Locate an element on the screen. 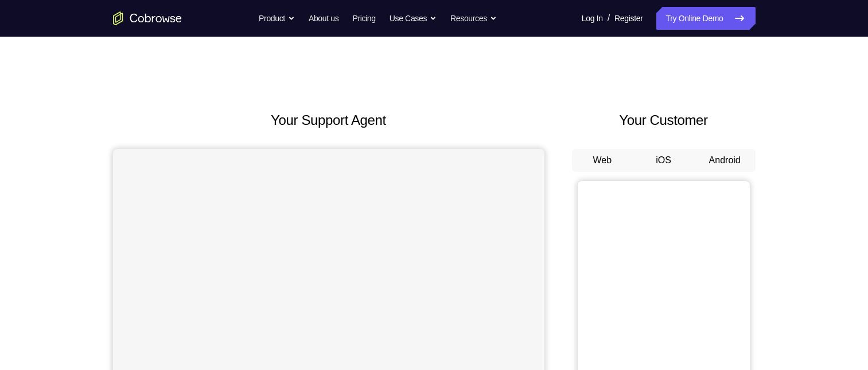 This screenshot has height=370, width=868. a: Register is located at coordinates (628, 18).